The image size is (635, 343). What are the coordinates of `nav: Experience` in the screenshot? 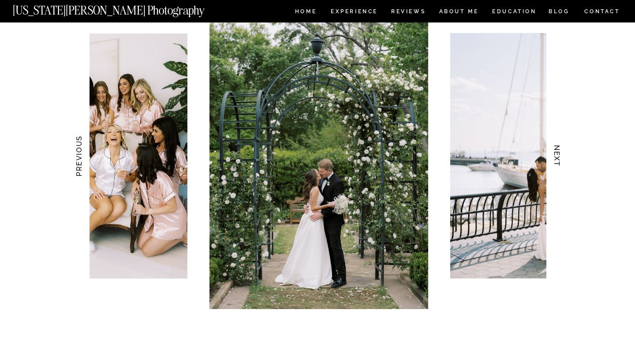 It's located at (353, 12).